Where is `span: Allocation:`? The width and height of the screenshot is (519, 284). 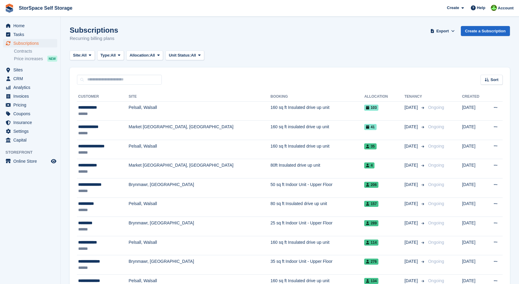 span: Allocation: is located at coordinates (140, 55).